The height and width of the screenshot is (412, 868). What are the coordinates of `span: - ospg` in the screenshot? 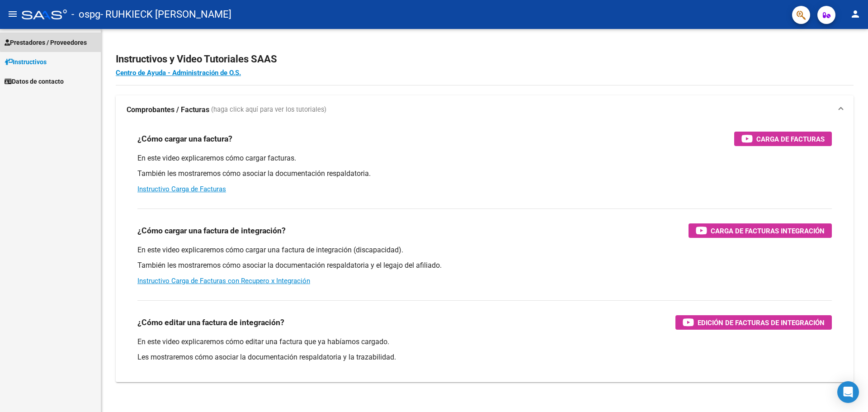 It's located at (86, 14).